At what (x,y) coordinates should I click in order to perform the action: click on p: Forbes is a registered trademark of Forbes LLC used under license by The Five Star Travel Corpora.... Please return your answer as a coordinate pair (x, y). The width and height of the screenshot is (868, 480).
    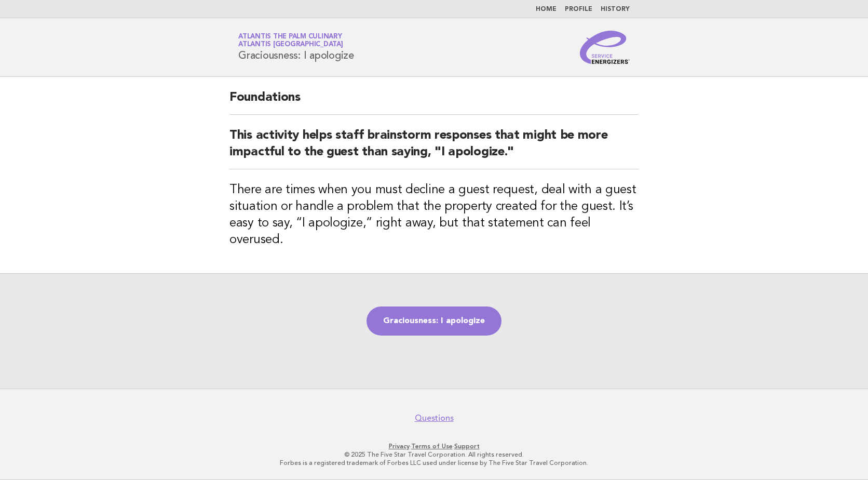
    Looking at the image, I should click on (434, 463).